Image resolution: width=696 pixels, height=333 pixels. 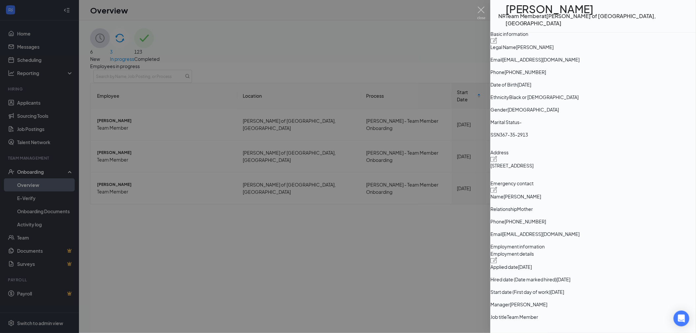 I want to click on span: Gender, so click(x=499, y=110).